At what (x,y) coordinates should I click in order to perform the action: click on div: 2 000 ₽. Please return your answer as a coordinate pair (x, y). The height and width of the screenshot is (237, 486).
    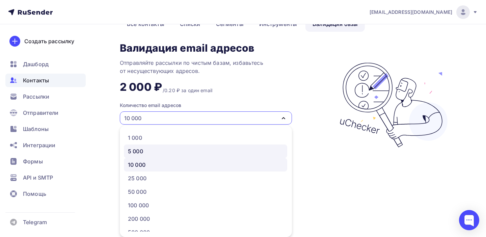
    Looking at the image, I should click on (141, 87).